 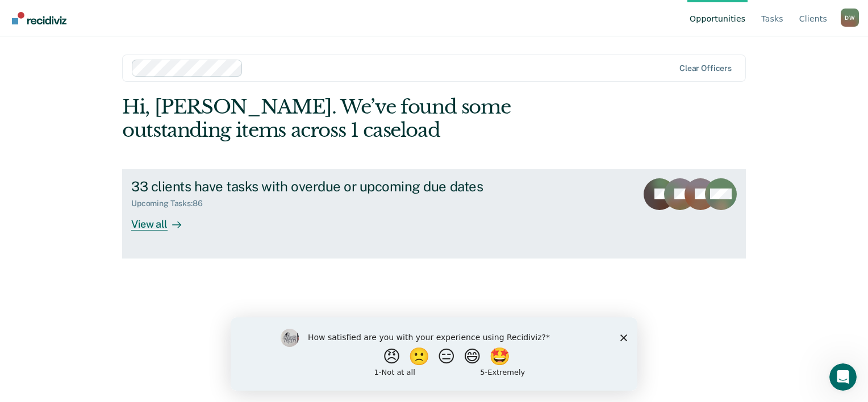 What do you see at coordinates (172, 204) in the screenshot?
I see `div: Upcoming Tasks : 86` at bounding box center [172, 204].